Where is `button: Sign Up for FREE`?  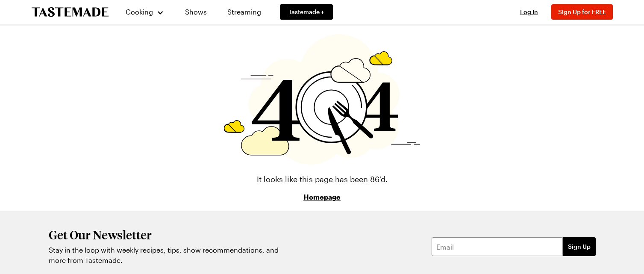
button: Sign Up for FREE is located at coordinates (582, 12).